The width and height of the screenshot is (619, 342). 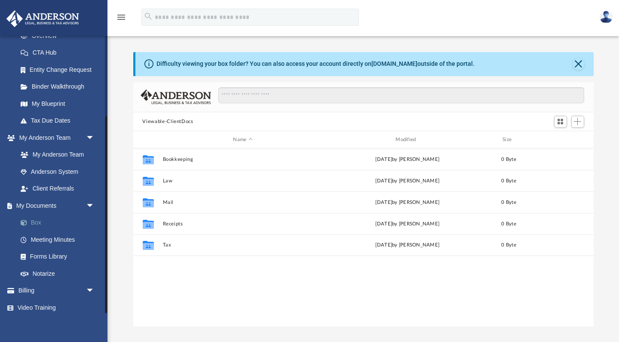 What do you see at coordinates (58, 104) in the screenshot?
I see `a: My Blueprint` at bounding box center [58, 104].